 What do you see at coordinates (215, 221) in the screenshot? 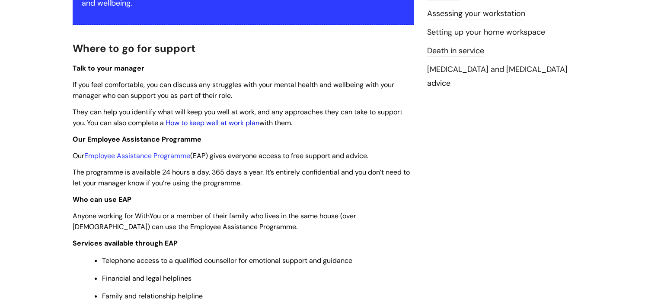
I see `span: Anyone working for WithYou or a member of their family who lives in the same house (over [DEMOGRA...` at bounding box center [215, 221].